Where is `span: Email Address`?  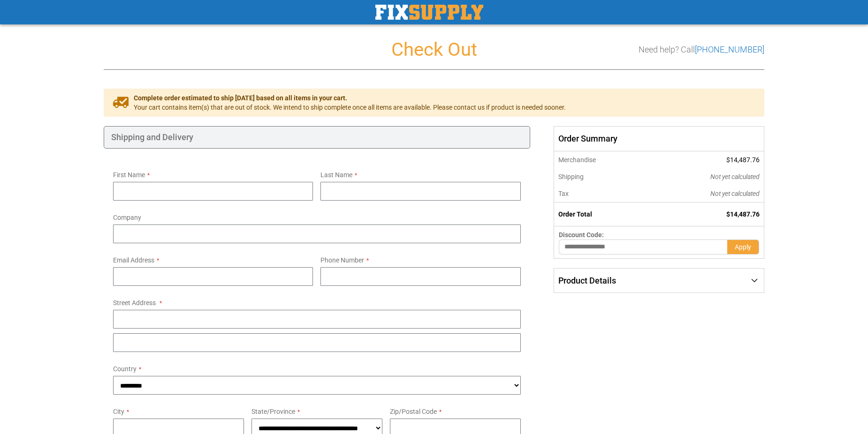 span: Email Address is located at coordinates (134, 260).